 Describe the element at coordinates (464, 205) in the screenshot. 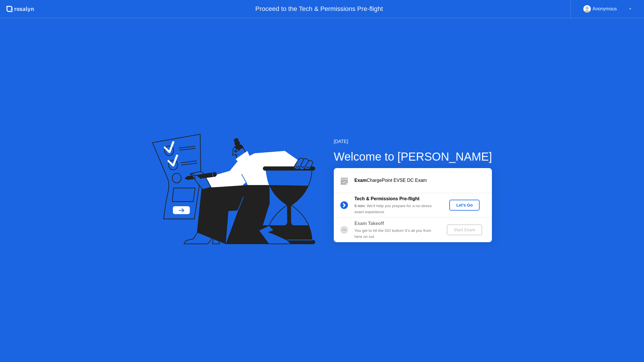

I see `div: Let's Go` at that location.